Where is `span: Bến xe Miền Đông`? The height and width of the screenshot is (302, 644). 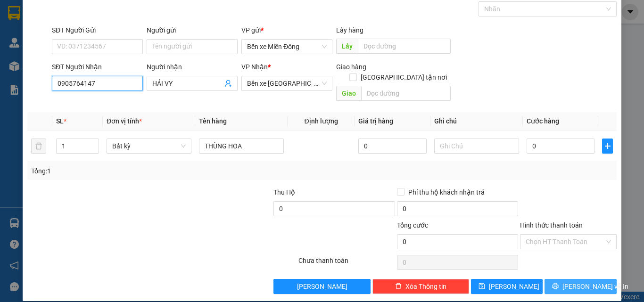
span: Bến xe Miền Đông is located at coordinates (287, 46).